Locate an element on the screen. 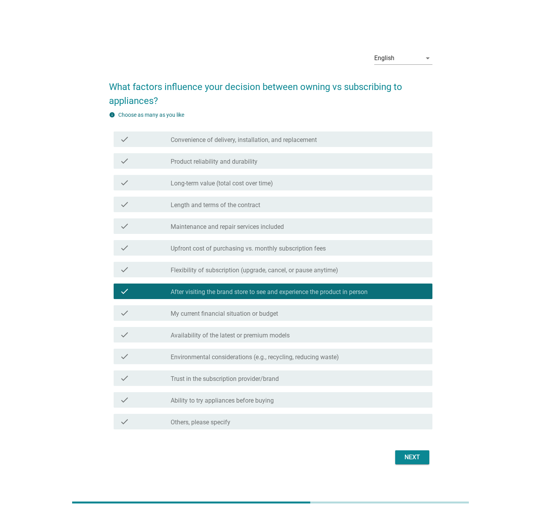  label: Availability of the latest or premium models is located at coordinates (230, 335).